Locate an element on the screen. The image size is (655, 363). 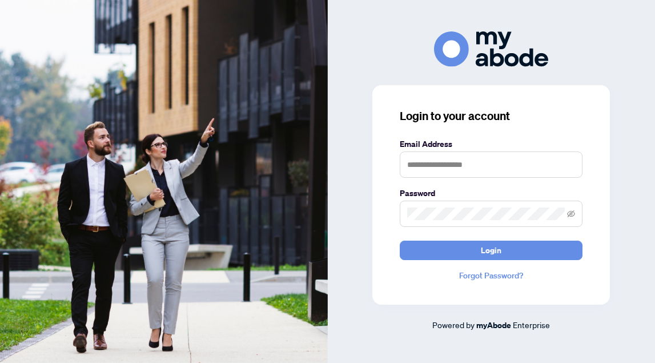
span: eye-invisible is located at coordinates (571, 214).